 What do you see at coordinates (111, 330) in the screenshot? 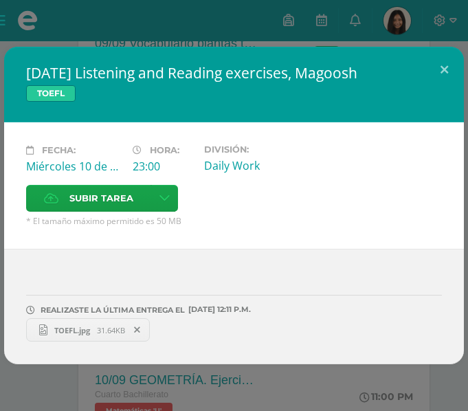
I see `span: 31.64KB` at bounding box center [111, 330].